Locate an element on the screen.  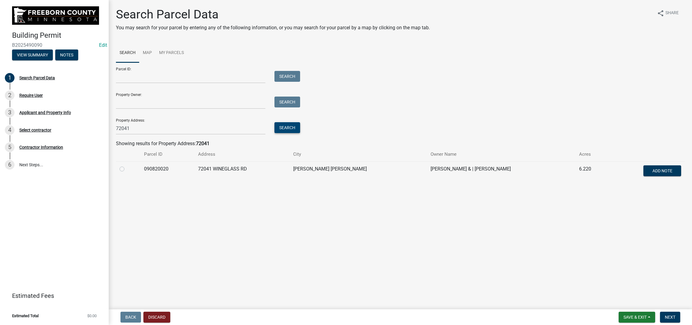
div: Applicant and Property Info is located at coordinates (45, 113).